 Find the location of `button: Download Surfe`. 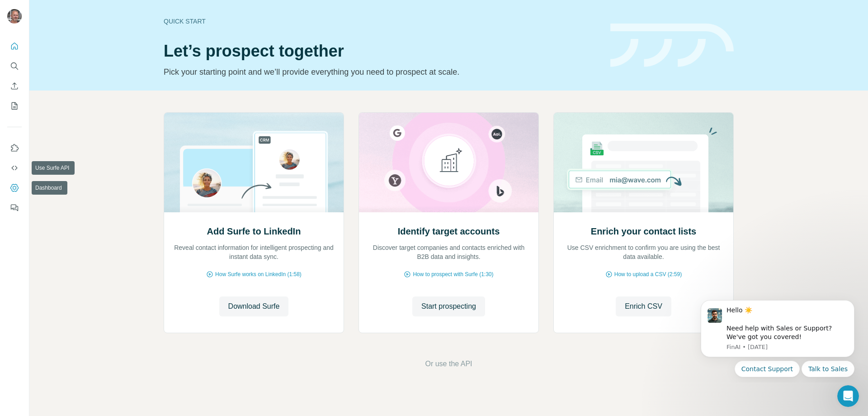

button: Download Surfe is located at coordinates (254, 306).